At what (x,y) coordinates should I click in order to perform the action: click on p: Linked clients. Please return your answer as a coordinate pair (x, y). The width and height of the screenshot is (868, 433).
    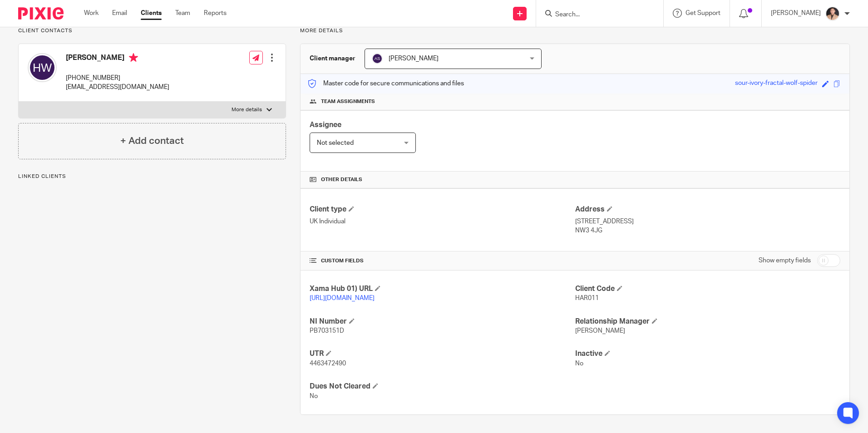
    Looking at the image, I should click on (152, 176).